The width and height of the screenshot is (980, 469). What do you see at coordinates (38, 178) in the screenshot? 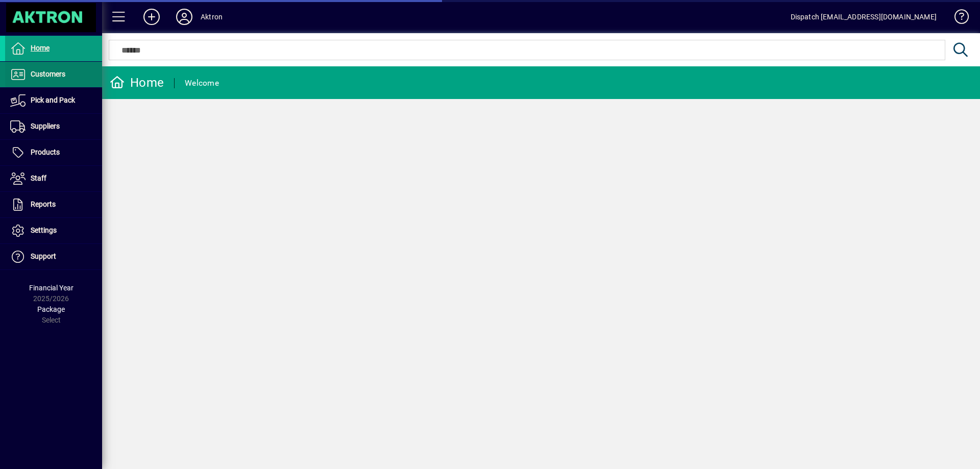
I see `span: Staff` at bounding box center [38, 178].